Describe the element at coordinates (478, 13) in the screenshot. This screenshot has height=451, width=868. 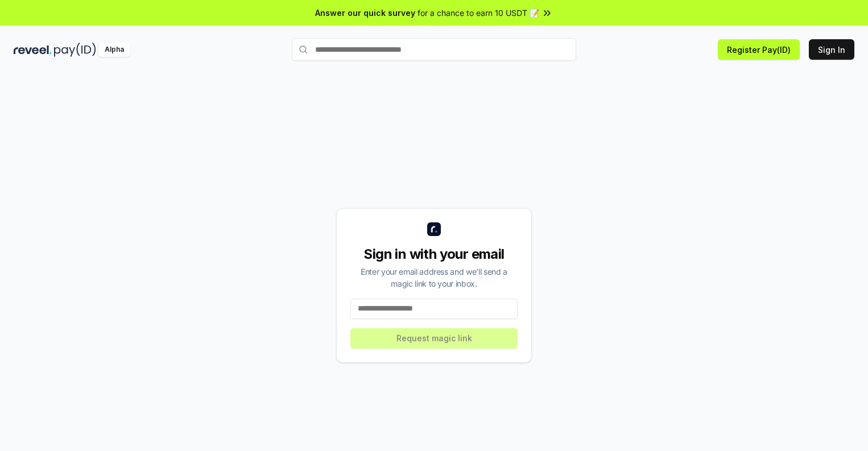
I see `span: for a chance to earn 10 USDT 📝` at that location.